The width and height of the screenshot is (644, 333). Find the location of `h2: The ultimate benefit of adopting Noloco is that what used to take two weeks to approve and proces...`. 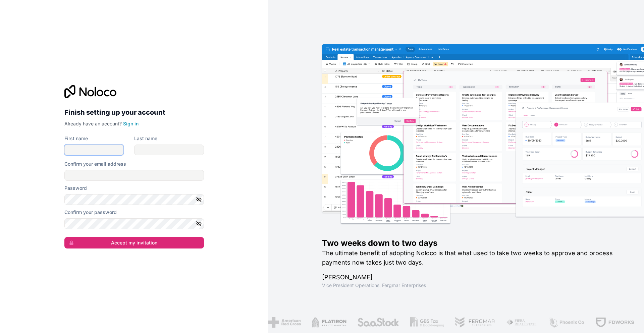

h2: The ultimate benefit of adopting Noloco is that what used to take two weeks to approve and proces... is located at coordinates (473, 258).